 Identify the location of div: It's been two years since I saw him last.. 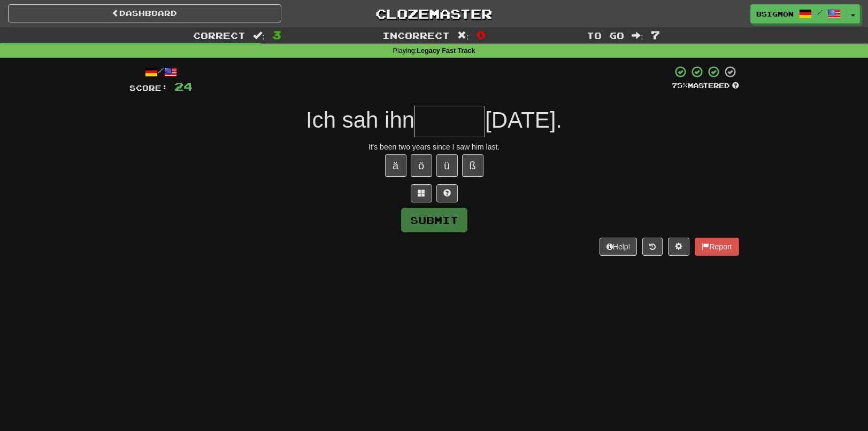
(434, 147).